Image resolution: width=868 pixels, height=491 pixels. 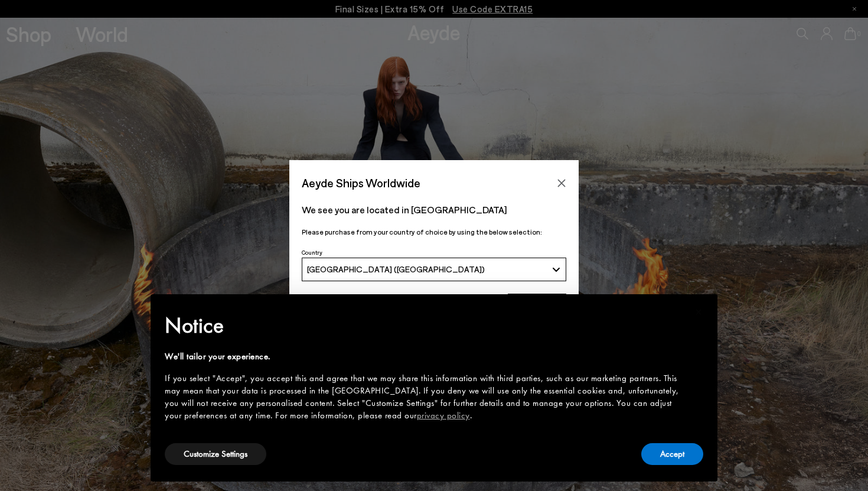 I want to click on button: Accept, so click(x=672, y=453).